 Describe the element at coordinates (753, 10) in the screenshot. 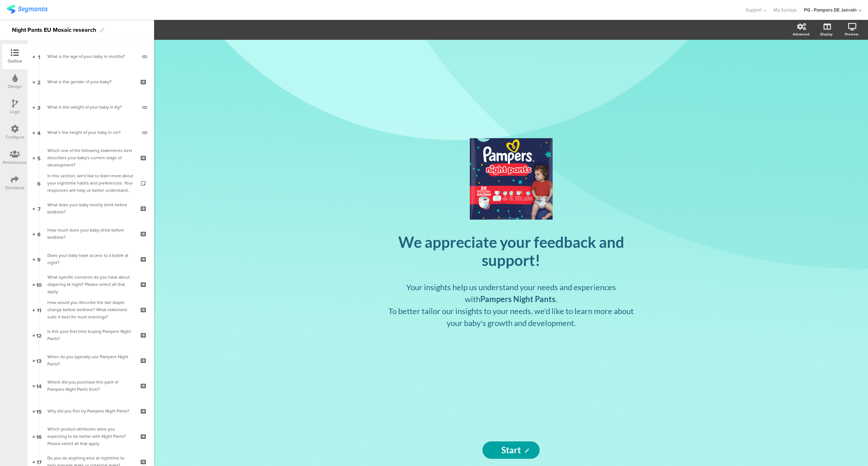

I see `span: Support` at that location.